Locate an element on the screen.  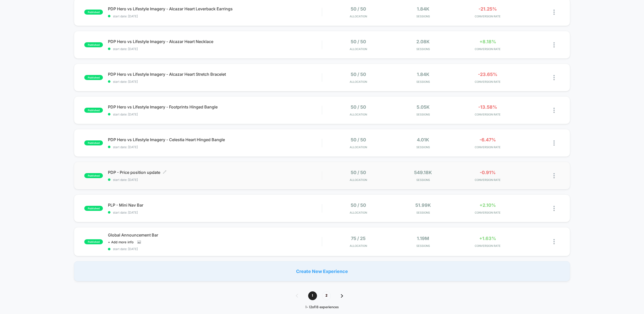
span: 2.08k is located at coordinates (423, 42).